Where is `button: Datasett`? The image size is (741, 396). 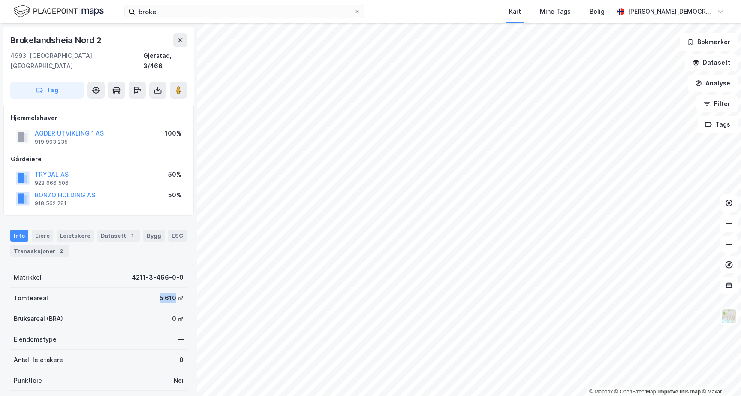 button: Datasett is located at coordinates (711, 63).